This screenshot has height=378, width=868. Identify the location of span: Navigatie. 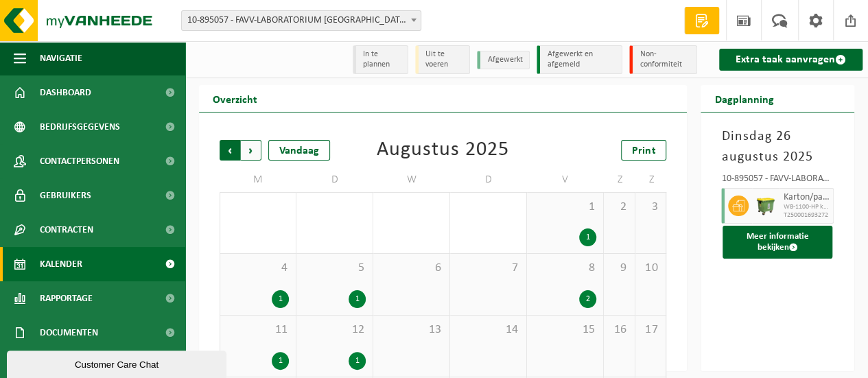
(61, 58).